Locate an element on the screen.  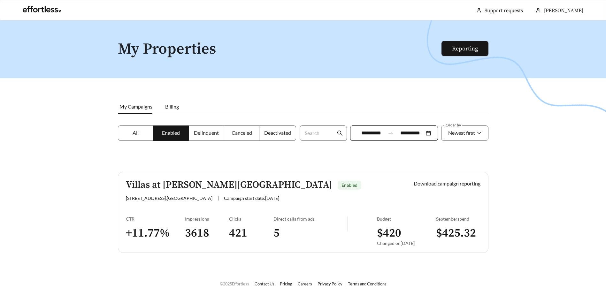
span: Deactivated is located at coordinates (278, 133).